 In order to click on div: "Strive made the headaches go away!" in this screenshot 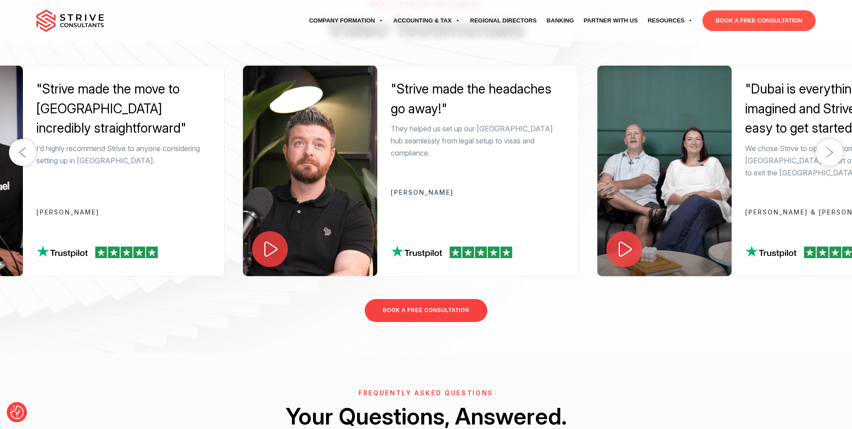, I will do `click(478, 98)`.